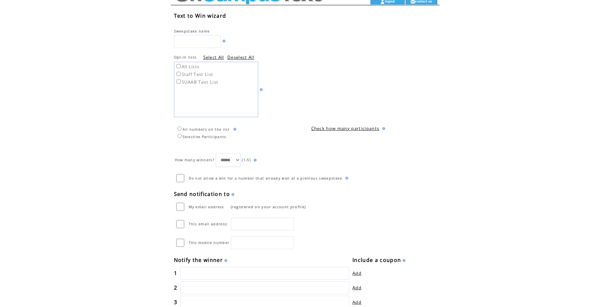  I want to click on span: (1-5), so click(246, 160).